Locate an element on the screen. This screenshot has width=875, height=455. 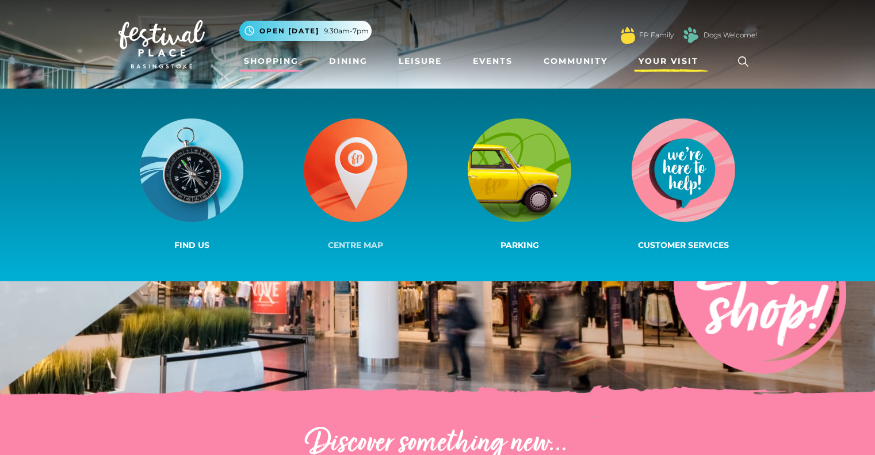
a: Parking is located at coordinates (519, 185).